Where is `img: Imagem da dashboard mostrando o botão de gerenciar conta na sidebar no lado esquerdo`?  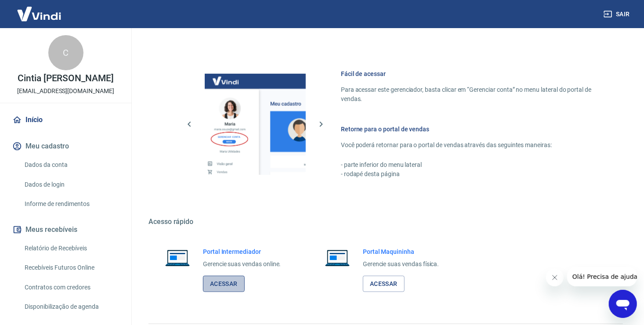
img: Imagem da dashboard mostrando o botão de gerenciar conta na sidebar no lado esquerdo is located at coordinates (256, 124).